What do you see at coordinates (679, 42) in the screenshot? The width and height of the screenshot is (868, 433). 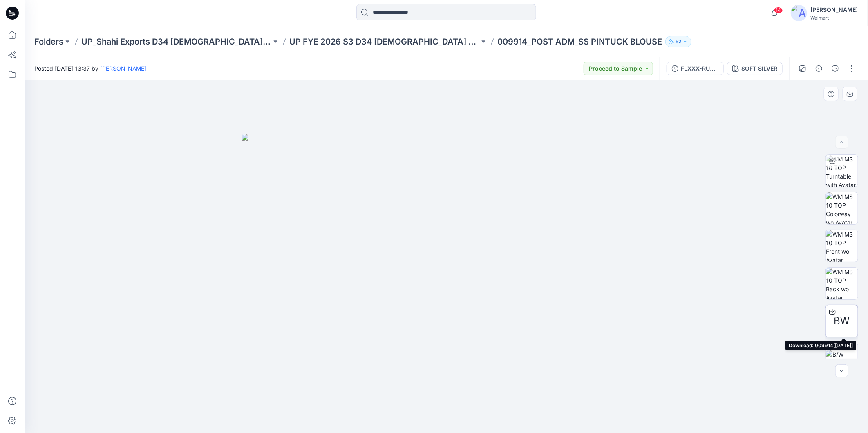 I see `button: 52` at bounding box center [679, 42].